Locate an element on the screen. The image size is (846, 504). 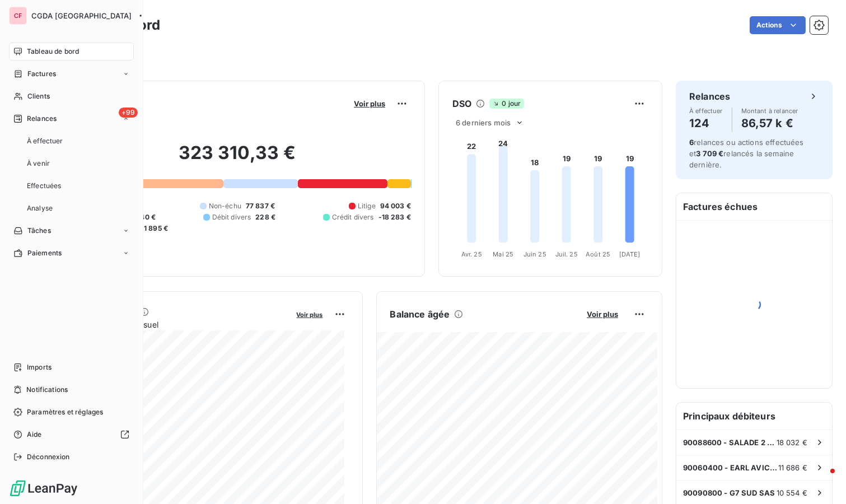
h2: 323 310,33 € is located at coordinates (237, 158).